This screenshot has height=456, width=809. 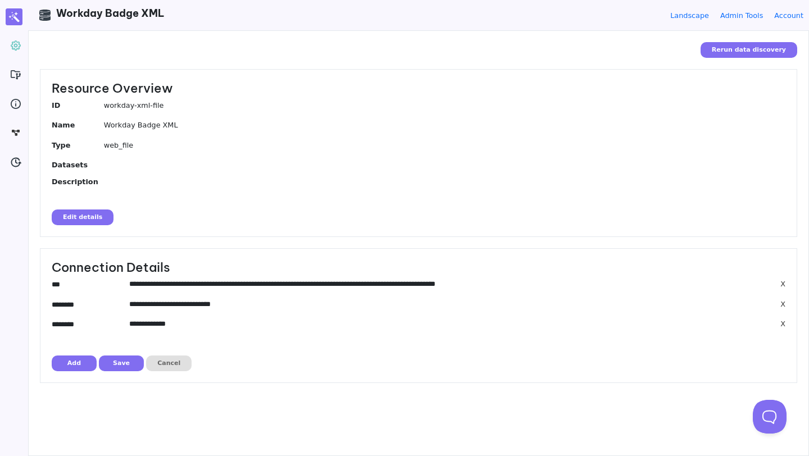 What do you see at coordinates (78, 165) in the screenshot?
I see `dt: Datasets` at bounding box center [78, 165].